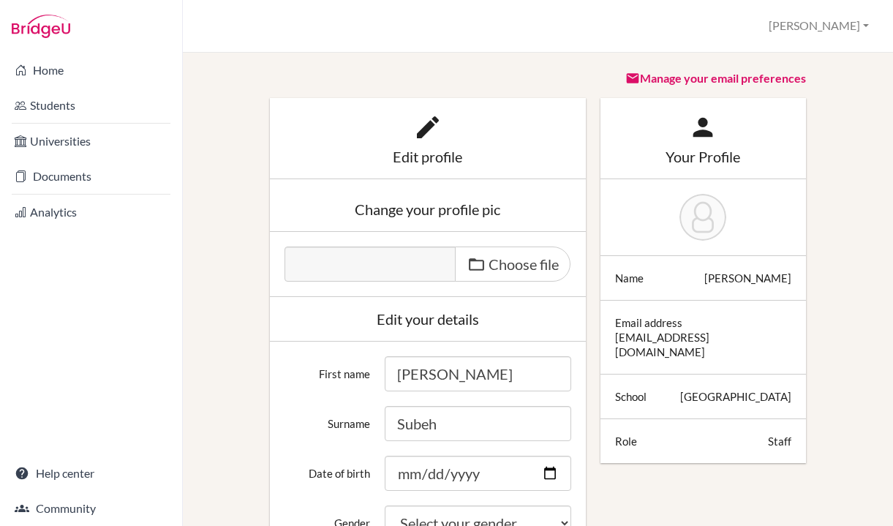  I want to click on div: Email address, so click(648, 322).